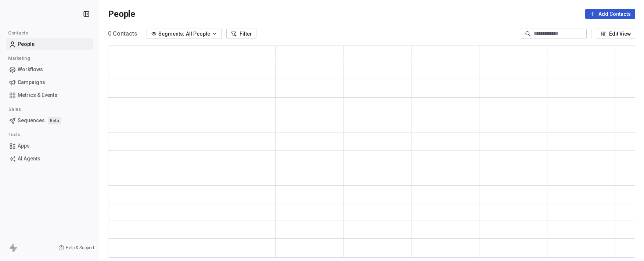 The width and height of the screenshot is (644, 261). What do you see at coordinates (610, 14) in the screenshot?
I see `button: Add Contacts` at bounding box center [610, 14].